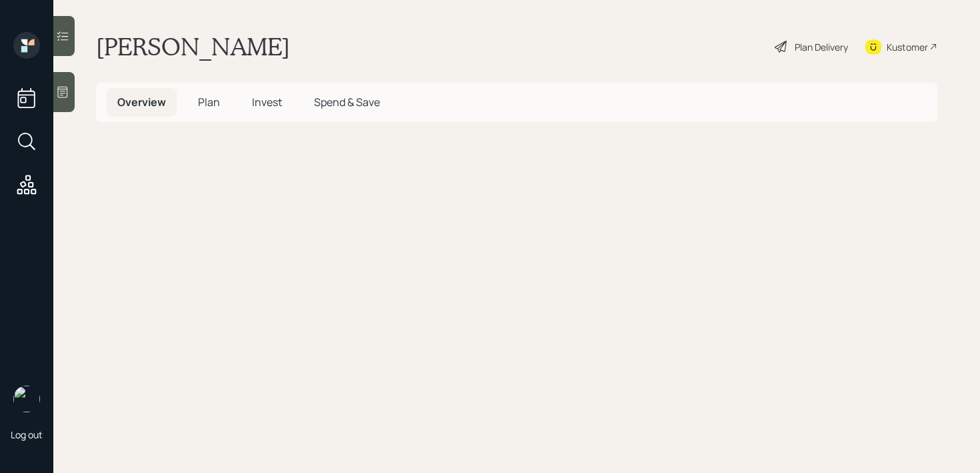 This screenshot has width=980, height=473. What do you see at coordinates (26, 399) in the screenshot?
I see `img: retirable_logo.png` at bounding box center [26, 399].